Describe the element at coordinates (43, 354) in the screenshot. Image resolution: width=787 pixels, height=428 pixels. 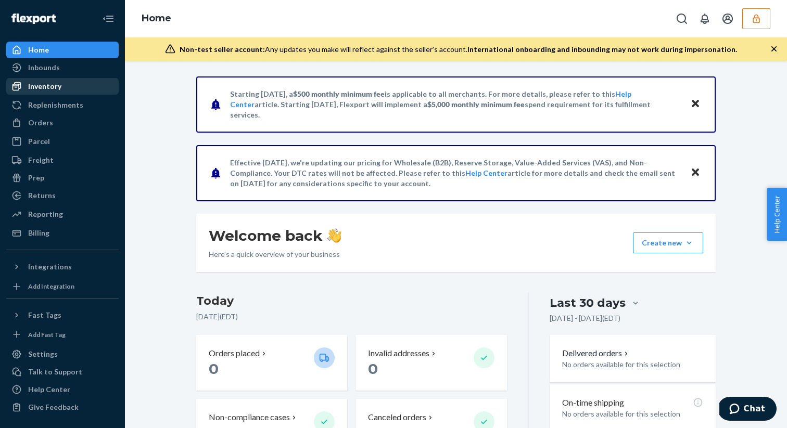
I see `div: Settings` at that location.